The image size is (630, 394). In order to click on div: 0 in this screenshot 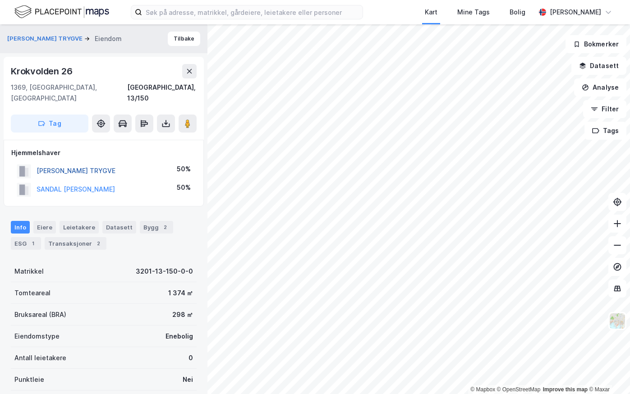, I will do `click(191, 358)`.